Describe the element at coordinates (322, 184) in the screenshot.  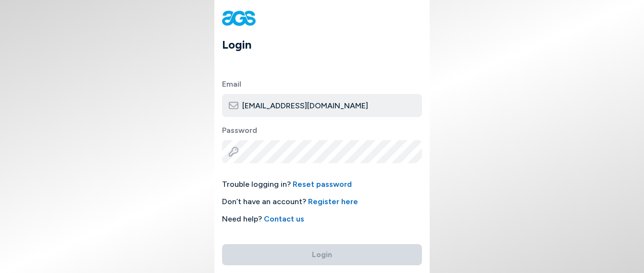
I see `span: Trouble logging in?` at that location.